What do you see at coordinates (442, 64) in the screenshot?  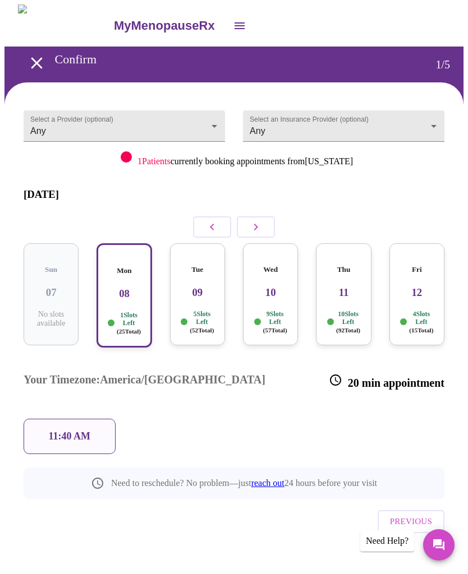 I see `h3: 1 / 5` at bounding box center [442, 64].